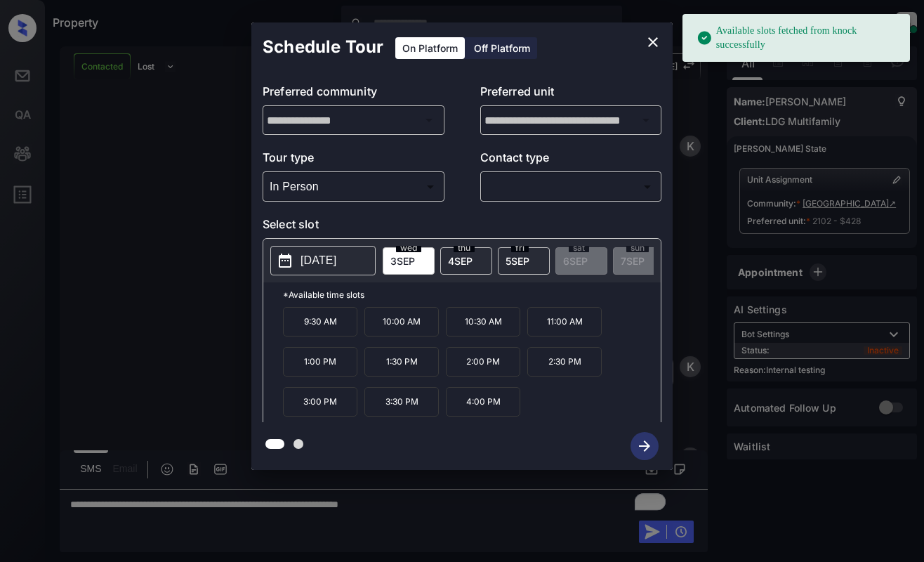 The width and height of the screenshot is (924, 562). What do you see at coordinates (502, 48) in the screenshot?
I see `div: Off Platform` at bounding box center [502, 48].